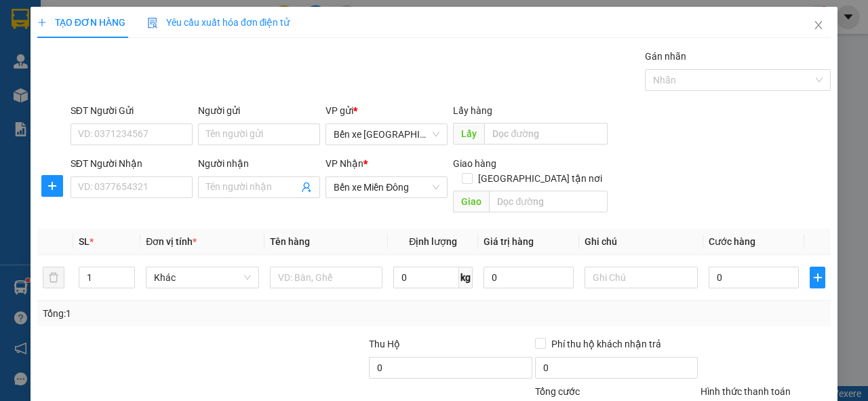 The width and height of the screenshot is (868, 401). I want to click on span: Bến xe Quảng Ngãi, so click(387, 134).